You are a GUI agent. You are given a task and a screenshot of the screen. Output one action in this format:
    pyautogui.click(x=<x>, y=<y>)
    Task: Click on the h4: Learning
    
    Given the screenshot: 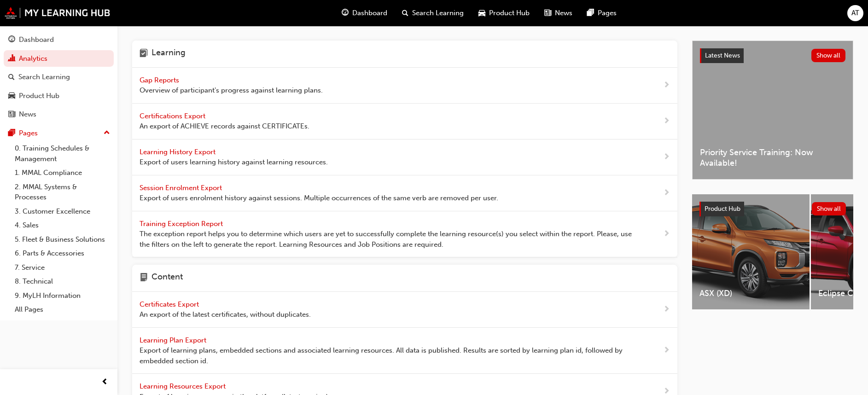 What is the action you would take?
    pyautogui.click(x=169, y=54)
    